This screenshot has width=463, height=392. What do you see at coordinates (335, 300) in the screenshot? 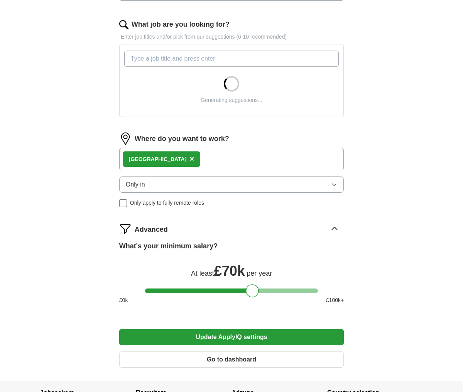
I see `span: £ 100 k+` at bounding box center [335, 300].